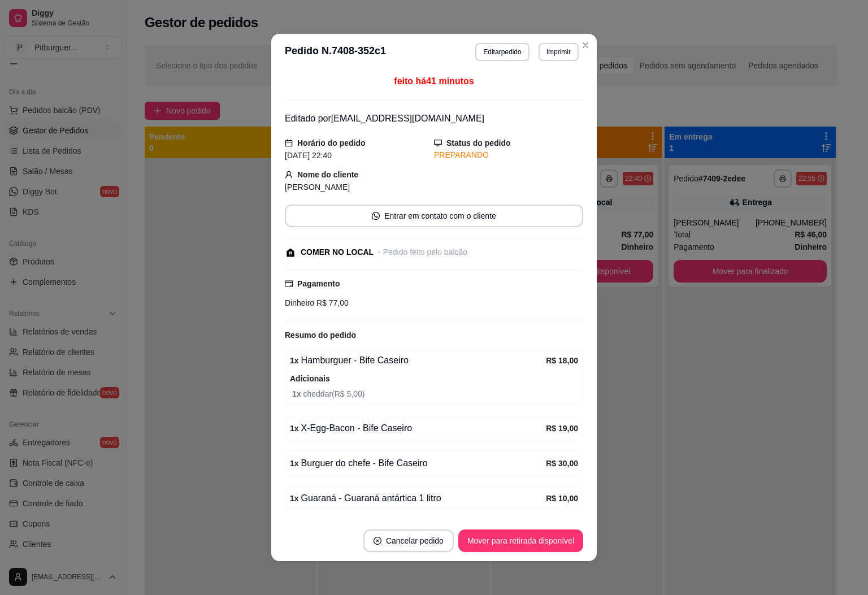  Describe the element at coordinates (438, 142) in the screenshot. I see `span: desktop` at that location.